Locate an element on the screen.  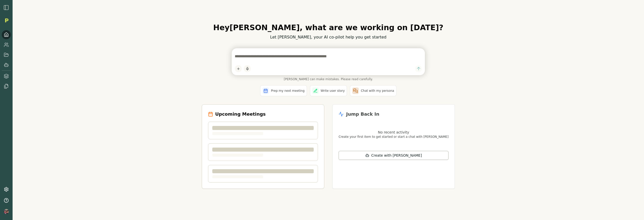
button: Prep my next meeting is located at coordinates (284, 91).